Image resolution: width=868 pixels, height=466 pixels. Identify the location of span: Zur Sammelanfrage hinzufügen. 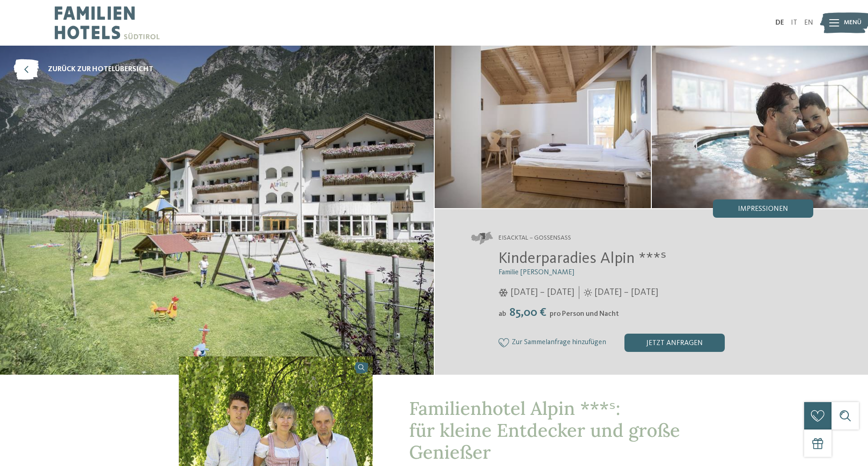
(559, 343).